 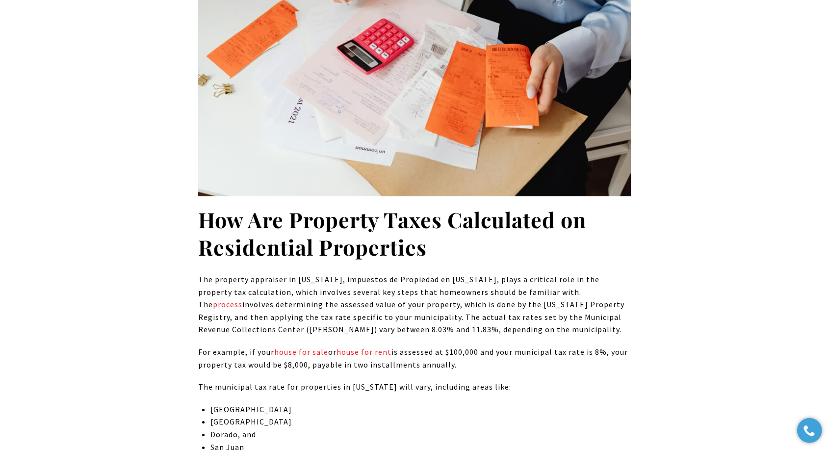 I want to click on span: For example, if your or is assessed at $100,000 and your municipal tax rate is 8%, your property ..., so click(x=413, y=358).